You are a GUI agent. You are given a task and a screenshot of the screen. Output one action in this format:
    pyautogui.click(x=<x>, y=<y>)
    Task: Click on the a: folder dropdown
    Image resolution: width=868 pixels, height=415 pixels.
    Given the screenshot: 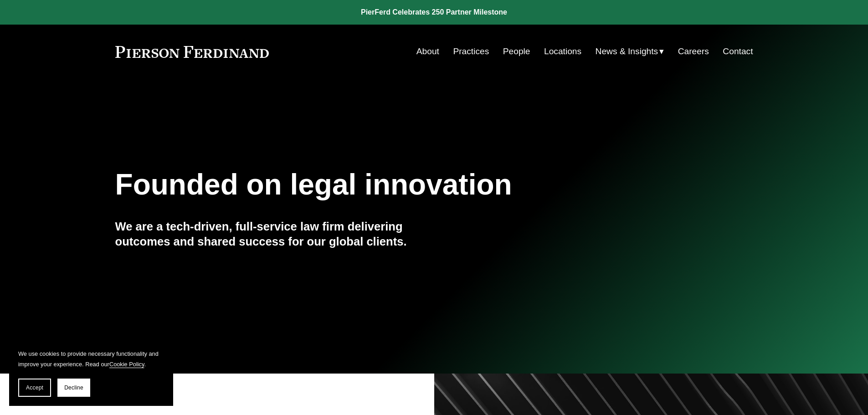 What is the action you would take?
    pyautogui.click(x=630, y=51)
    